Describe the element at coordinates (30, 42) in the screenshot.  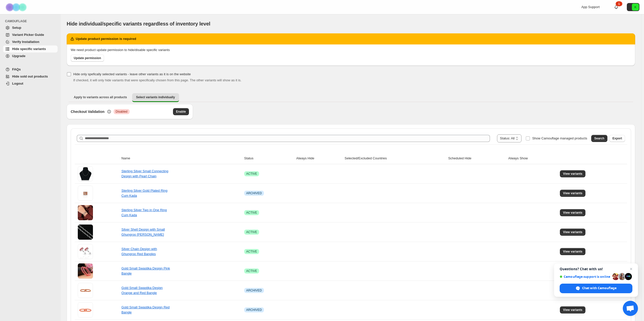
I see `a: Verify Installation` at that location.